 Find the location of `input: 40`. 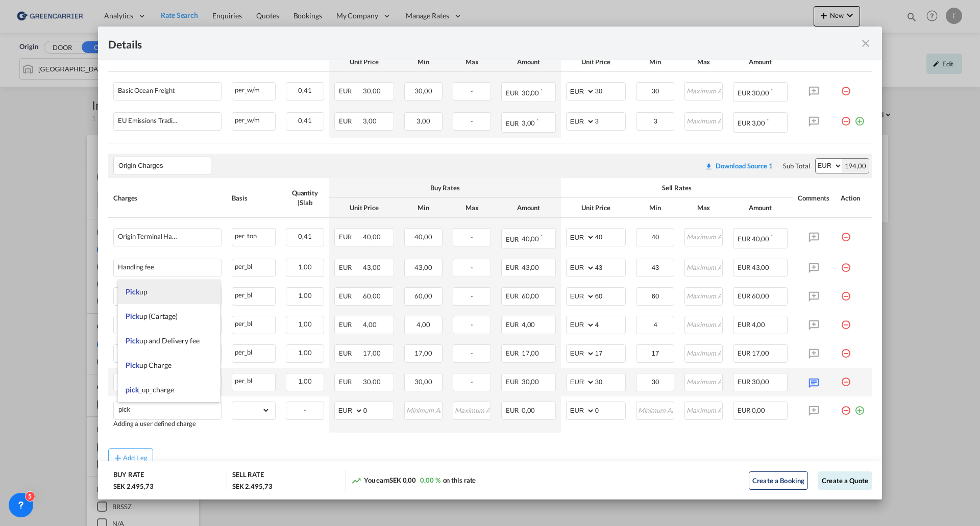

input: 40 is located at coordinates (609, 236).